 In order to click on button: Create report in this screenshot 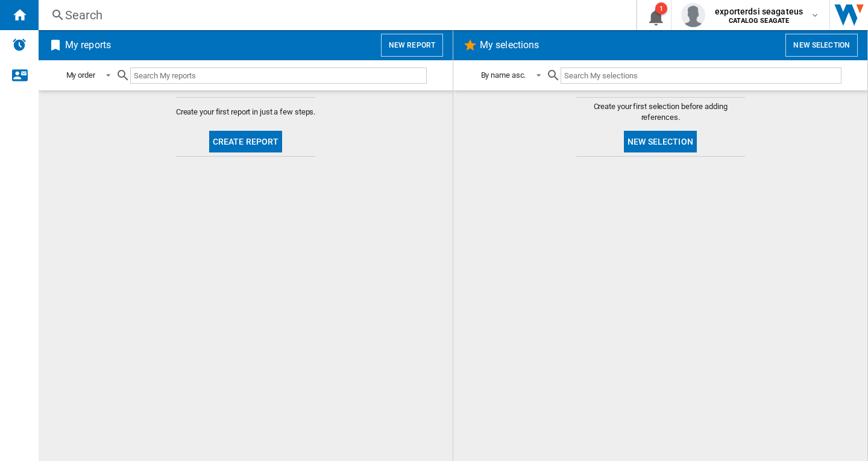, I will do `click(246, 141)`.